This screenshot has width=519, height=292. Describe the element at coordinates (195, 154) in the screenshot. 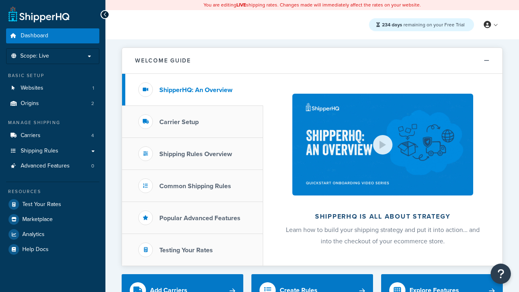

I see `h3: Shipping Rules Overview` at that location.